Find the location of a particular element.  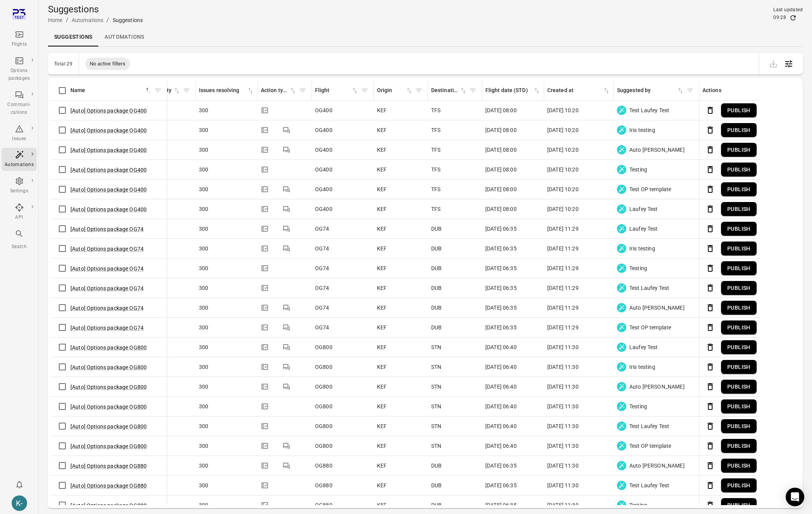

span: Test OP template is located at coordinates (650, 190).